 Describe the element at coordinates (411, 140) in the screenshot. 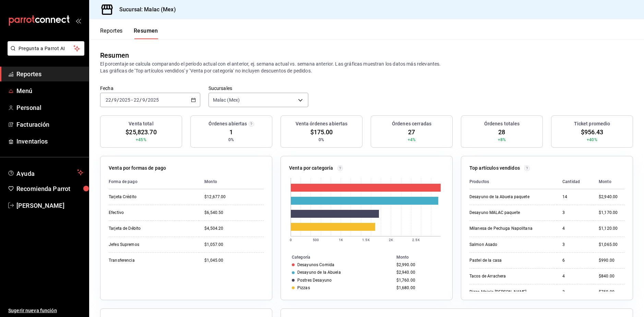

I see `span: +4%` at that location.